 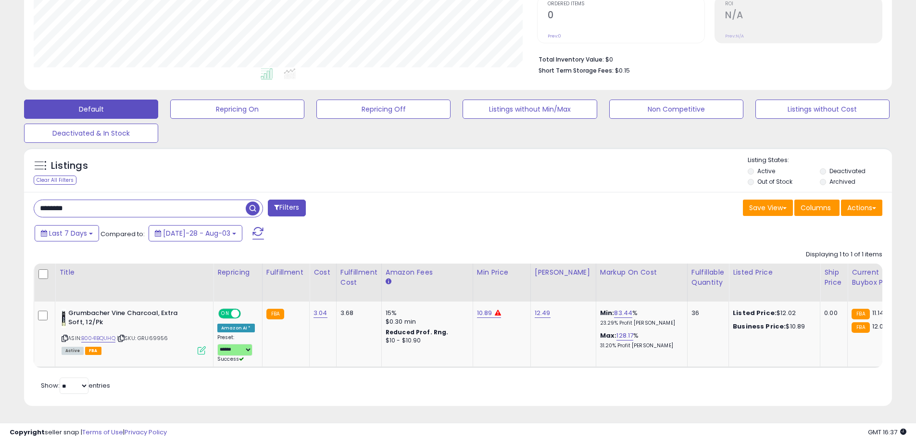 I want to click on button: Listings without Min/Max, so click(x=529, y=109).